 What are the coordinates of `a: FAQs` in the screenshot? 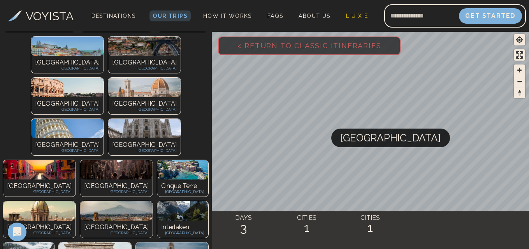 It's located at (275, 16).